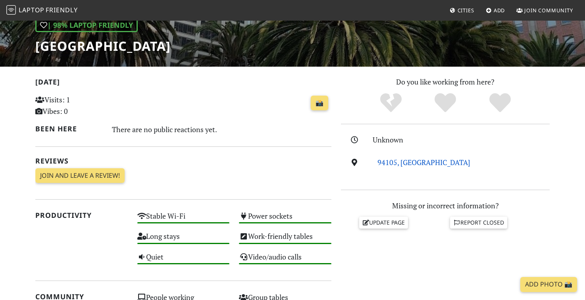 The image size is (585, 300). Describe the element at coordinates (446, 206) in the screenshot. I see `p: Missing or incorrect information?` at that location.